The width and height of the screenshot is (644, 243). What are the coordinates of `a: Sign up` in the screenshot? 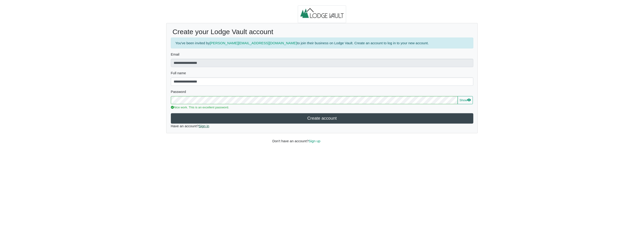 It's located at (315, 141).